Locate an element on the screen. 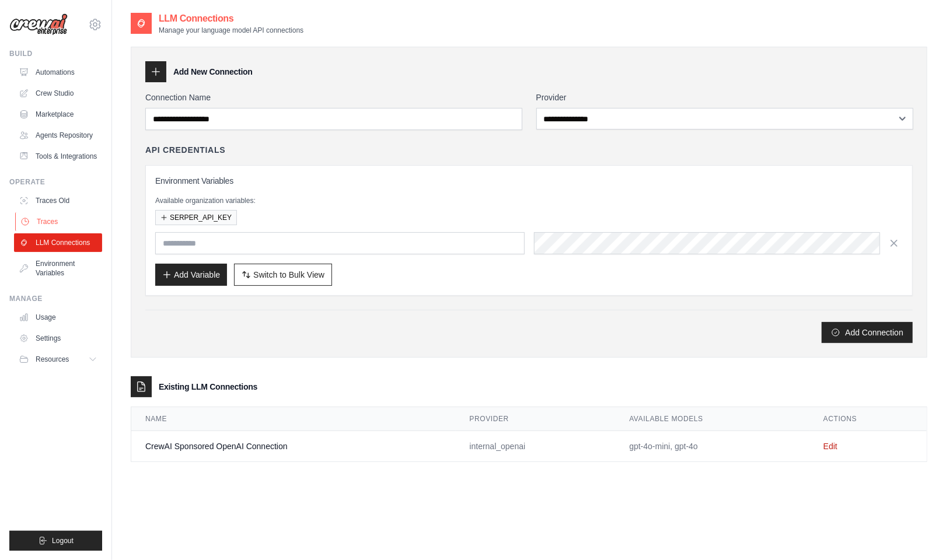 The height and width of the screenshot is (560, 946). div: Manage is located at coordinates (55, 299).